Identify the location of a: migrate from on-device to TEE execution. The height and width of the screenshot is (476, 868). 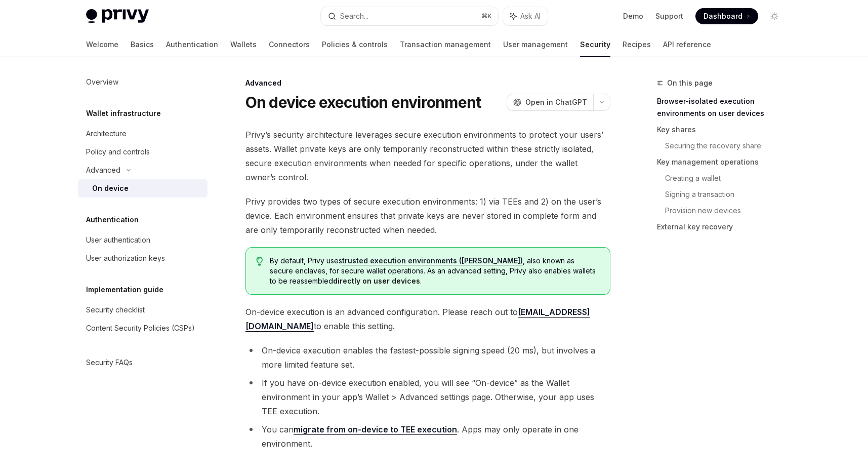
(375, 429).